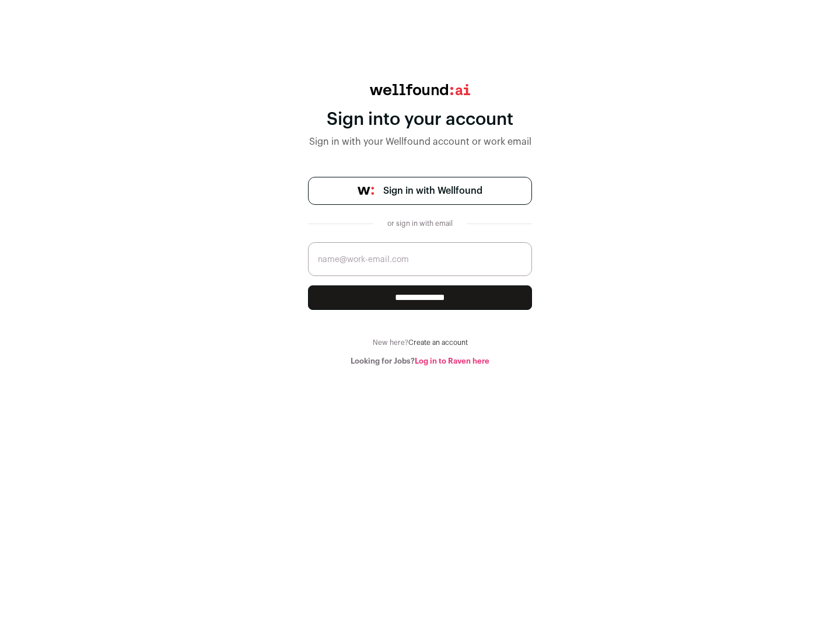  What do you see at coordinates (438, 343) in the screenshot?
I see `a: Create an account` at bounding box center [438, 343].